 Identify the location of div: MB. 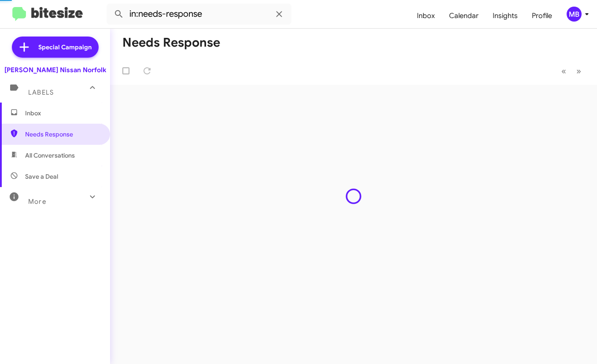
(574, 14).